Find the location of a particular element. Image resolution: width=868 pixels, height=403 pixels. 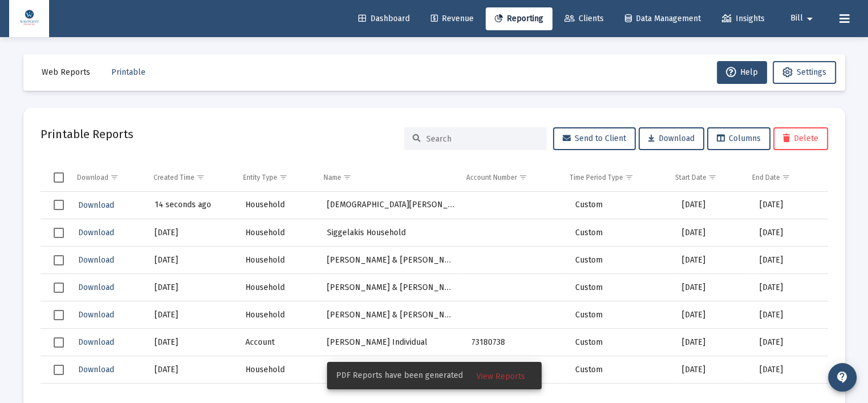

span: Settings is located at coordinates (811, 71).